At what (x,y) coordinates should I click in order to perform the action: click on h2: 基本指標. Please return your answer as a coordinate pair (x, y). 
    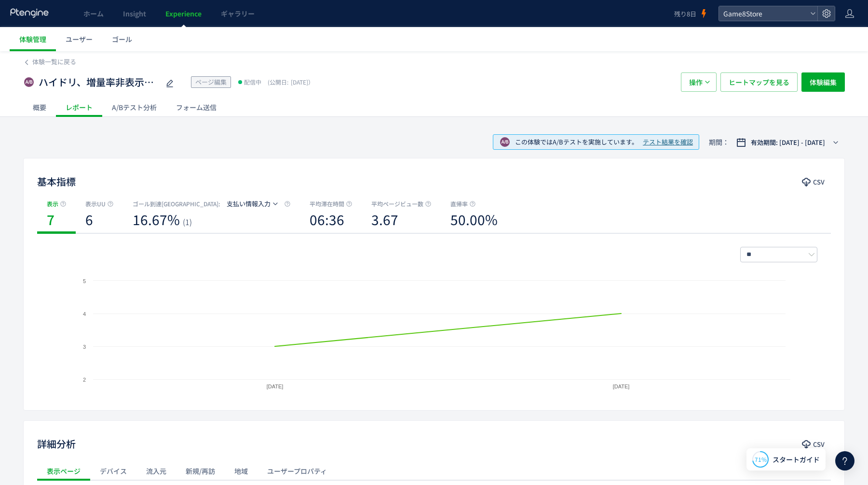
    Looking at the image, I should click on (56, 181).